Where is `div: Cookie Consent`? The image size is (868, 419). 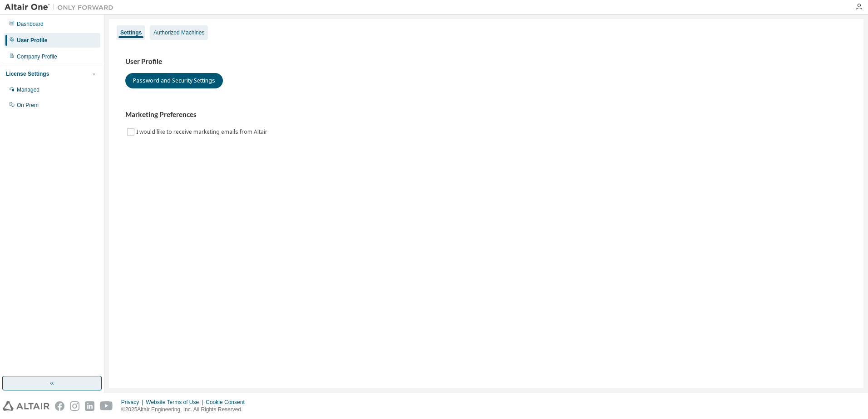 div: Cookie Consent is located at coordinates (227, 403).